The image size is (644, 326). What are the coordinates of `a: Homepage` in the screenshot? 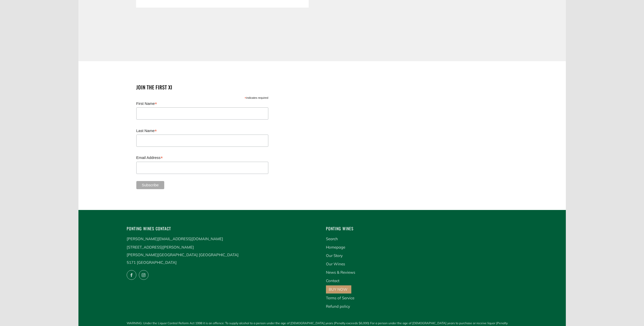 It's located at (335, 247).